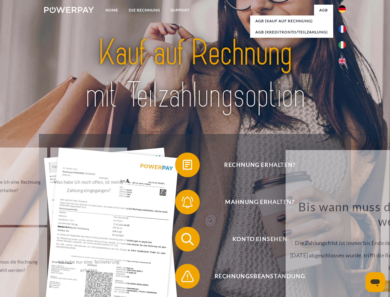 This screenshot has height=297, width=390. Describe the element at coordinates (342, 9) in the screenshot. I see `img: de` at that location.